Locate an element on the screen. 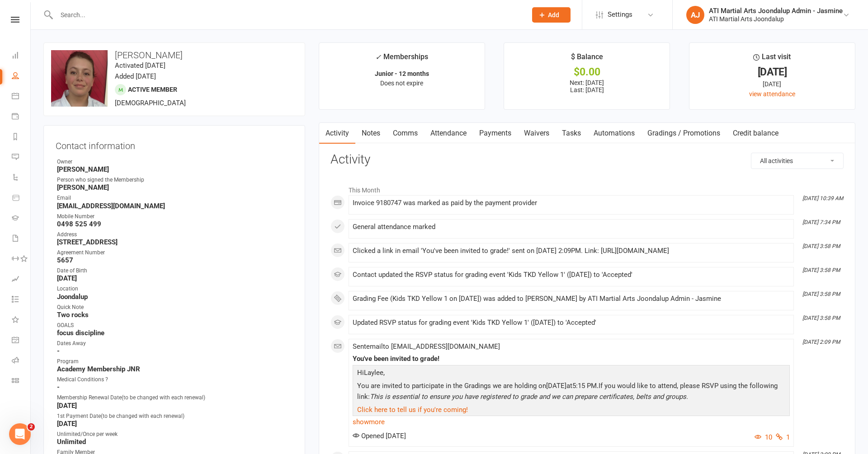  span: 2 is located at coordinates (31, 427).